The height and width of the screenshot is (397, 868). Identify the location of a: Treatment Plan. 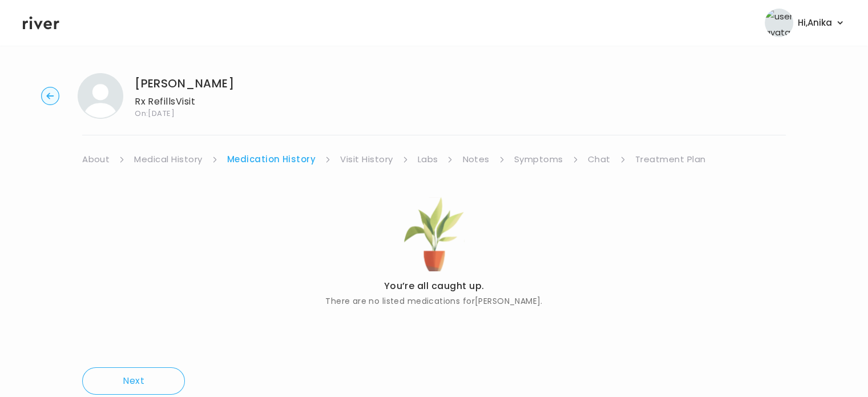
(670, 159).